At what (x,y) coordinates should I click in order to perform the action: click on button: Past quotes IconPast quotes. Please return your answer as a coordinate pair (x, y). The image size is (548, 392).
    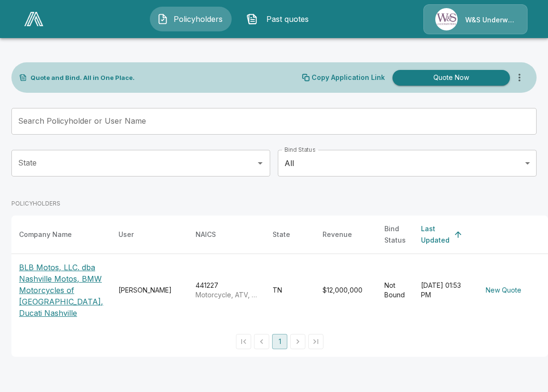
    Looking at the image, I should click on (280, 19).